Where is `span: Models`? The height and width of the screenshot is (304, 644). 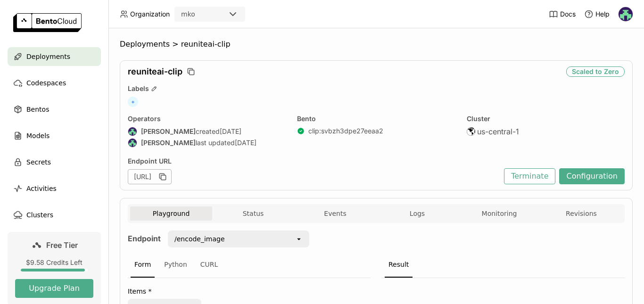 span: Models is located at coordinates (38, 136).